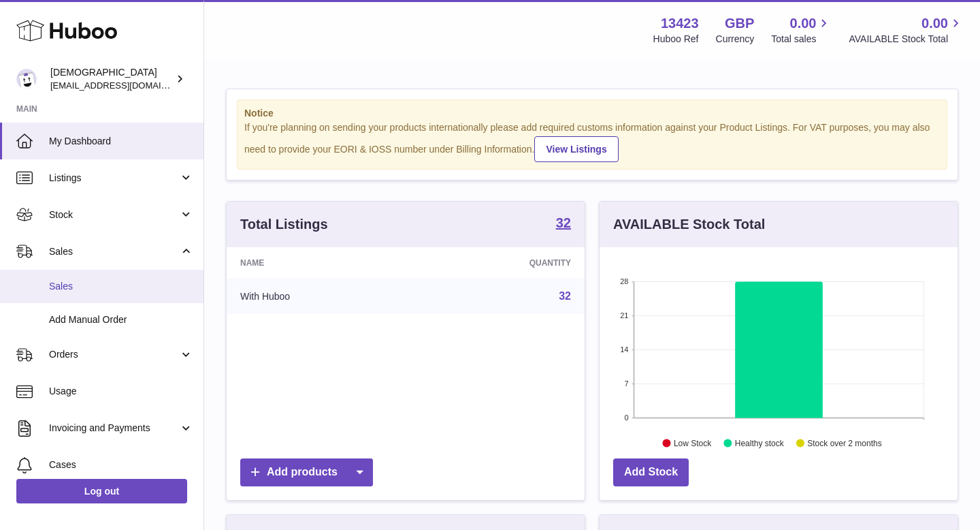 This screenshot has width=980, height=530. What do you see at coordinates (650, 471) in the screenshot?
I see `a: Add Stock` at bounding box center [650, 471].